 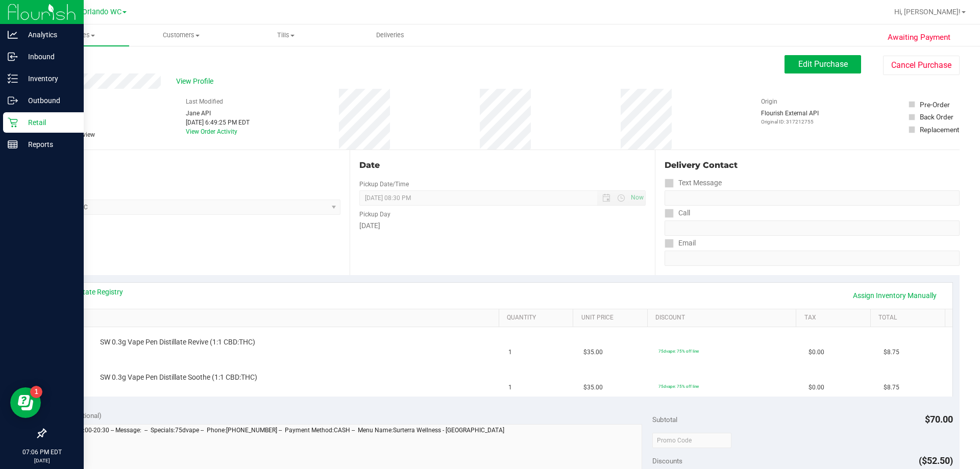 What do you see at coordinates (42, 452) in the screenshot?
I see `p: 07:06 PM EDT` at bounding box center [42, 452].